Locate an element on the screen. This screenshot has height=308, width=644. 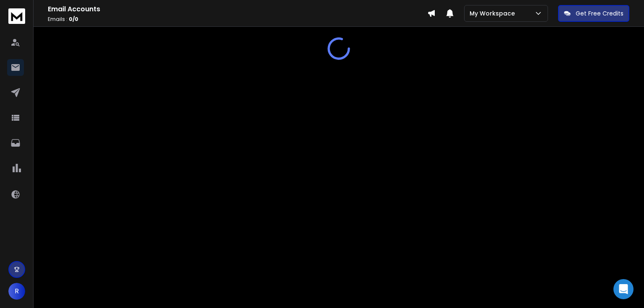
div: Open Intercom Messenger is located at coordinates (623, 289).